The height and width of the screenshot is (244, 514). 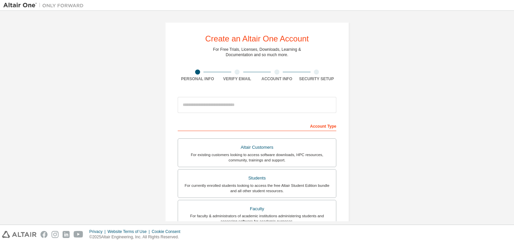 What do you see at coordinates (257, 158) in the screenshot?
I see `div: For existing customers looking to access software downloads, HPC resources, community, trainings ...` at bounding box center [257, 158].